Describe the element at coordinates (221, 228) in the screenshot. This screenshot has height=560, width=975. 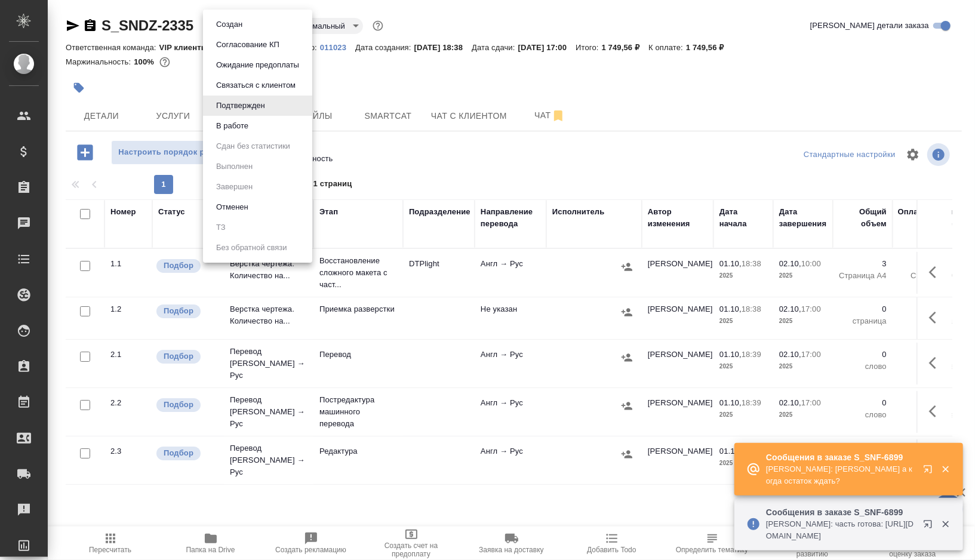
I see `button: ТЗ` at that location.